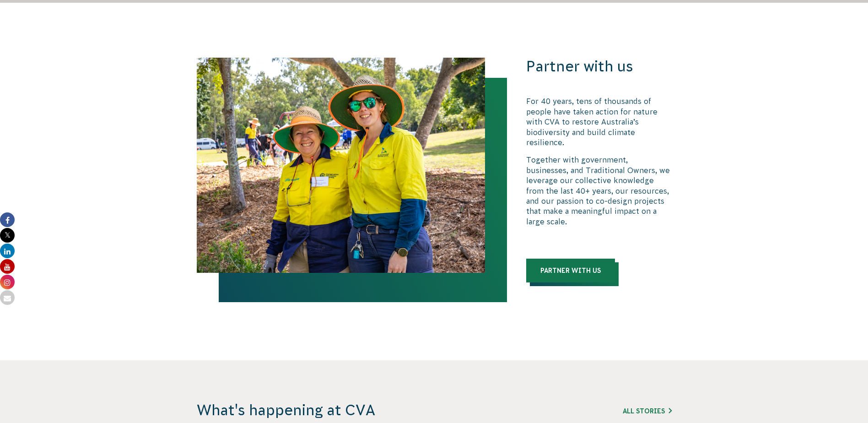  Describe the element at coordinates (647, 411) in the screenshot. I see `a: All Stories` at that location.